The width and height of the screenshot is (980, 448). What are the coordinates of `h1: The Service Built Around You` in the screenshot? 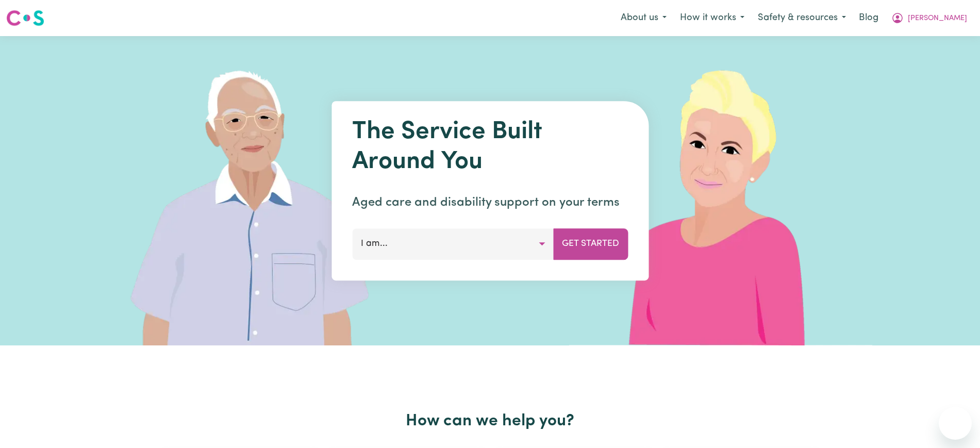 It's located at (490, 147).